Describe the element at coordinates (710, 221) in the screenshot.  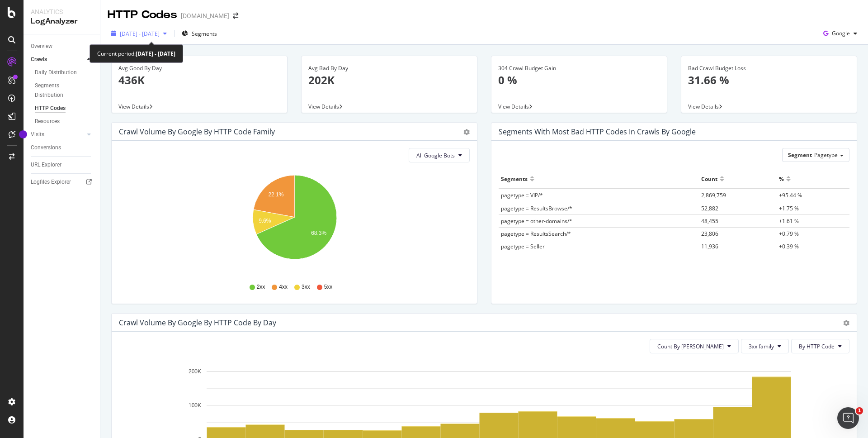
I see `span: 48,455` at that location.